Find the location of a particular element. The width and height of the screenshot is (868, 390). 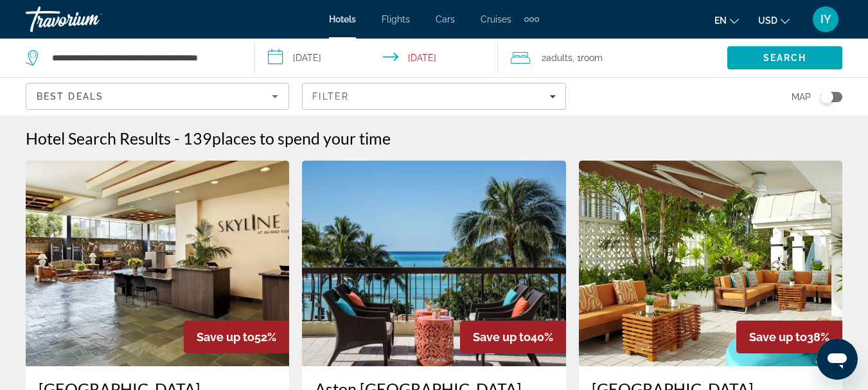

span: , 1 is located at coordinates (588, 58).